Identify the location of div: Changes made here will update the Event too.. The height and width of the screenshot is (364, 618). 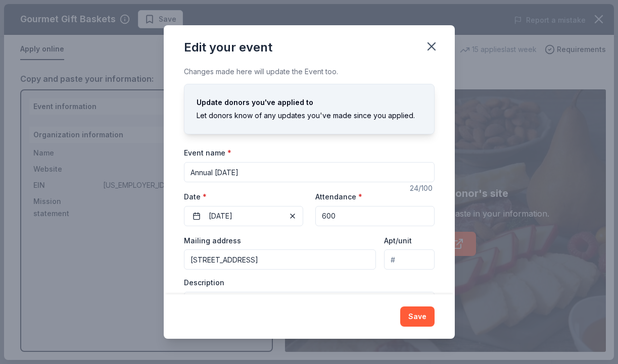
(309, 72).